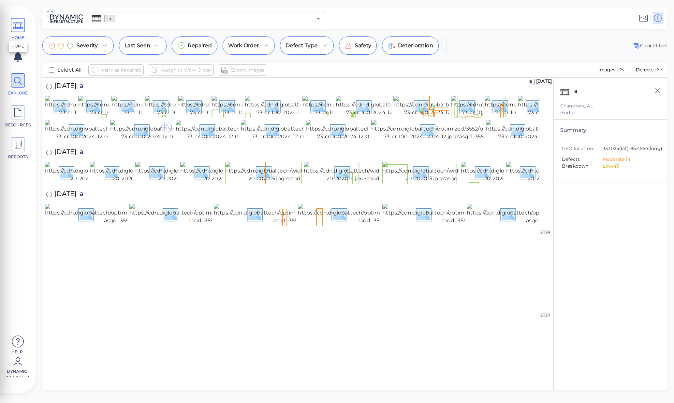 This screenshot has height=403, width=674. I want to click on button: Open, so click(318, 19).